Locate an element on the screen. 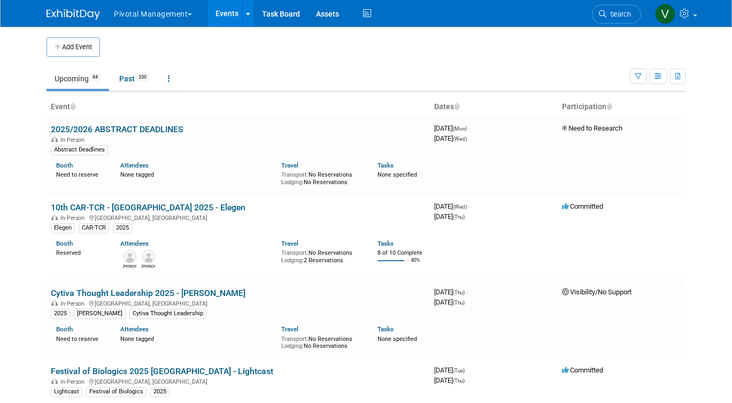 Image resolution: width=732 pixels, height=403 pixels. div: Elegen is located at coordinates (63, 228).